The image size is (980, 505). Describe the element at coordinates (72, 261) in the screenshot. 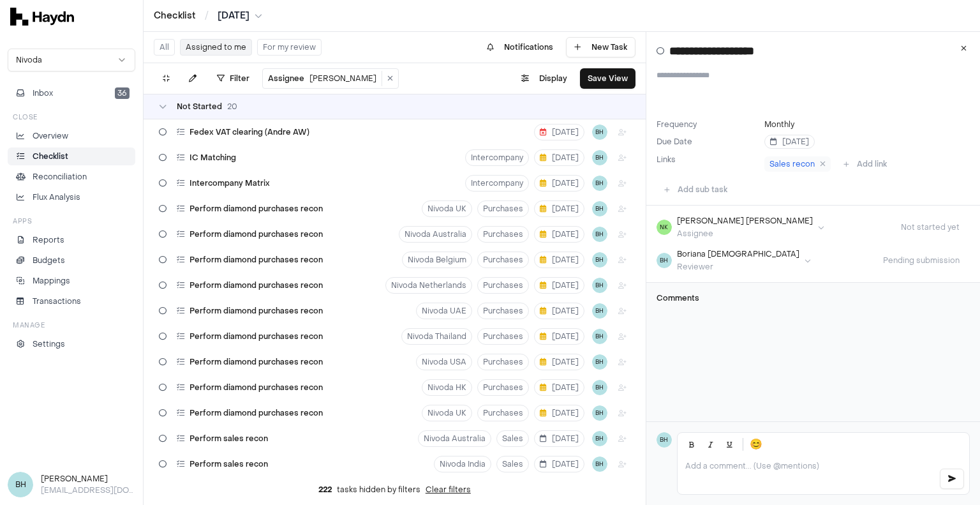

I see `a: Budgets` at that location.